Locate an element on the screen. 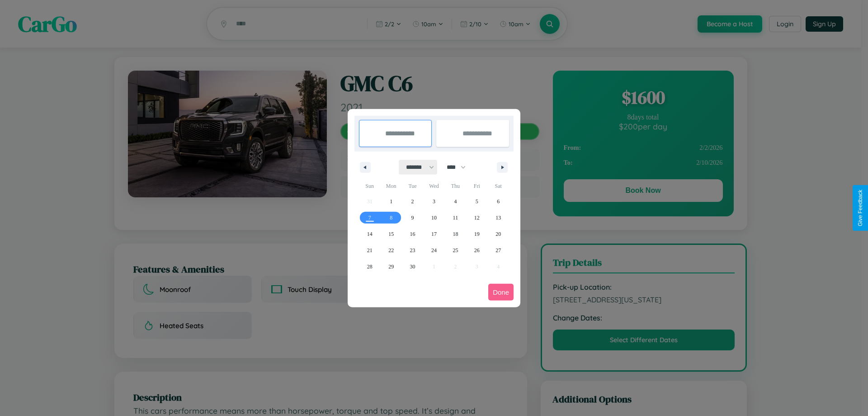  button: 14 is located at coordinates (369, 234).